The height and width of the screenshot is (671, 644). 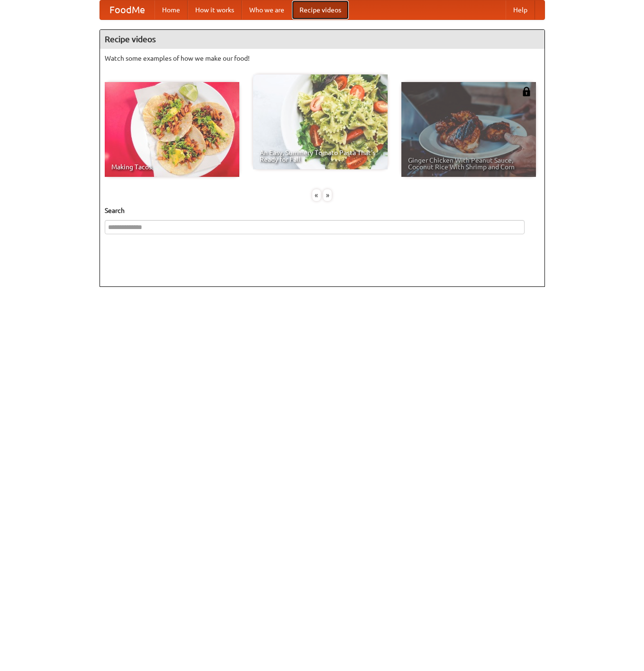 I want to click on a: Making Tacos, so click(x=172, y=130).